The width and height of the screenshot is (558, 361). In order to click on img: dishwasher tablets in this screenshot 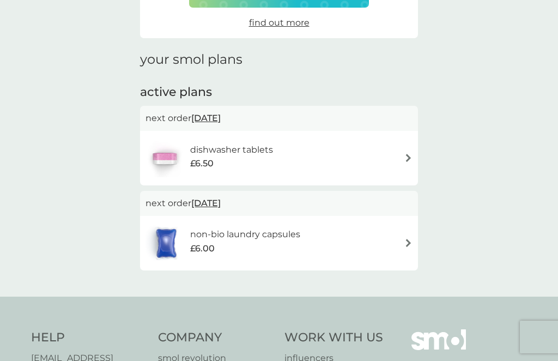, I will do `click(164, 158)`.